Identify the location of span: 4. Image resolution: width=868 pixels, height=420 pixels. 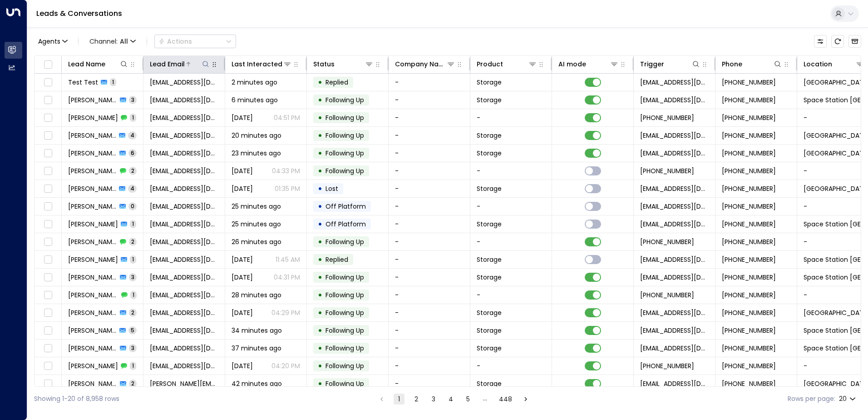
(132, 135).